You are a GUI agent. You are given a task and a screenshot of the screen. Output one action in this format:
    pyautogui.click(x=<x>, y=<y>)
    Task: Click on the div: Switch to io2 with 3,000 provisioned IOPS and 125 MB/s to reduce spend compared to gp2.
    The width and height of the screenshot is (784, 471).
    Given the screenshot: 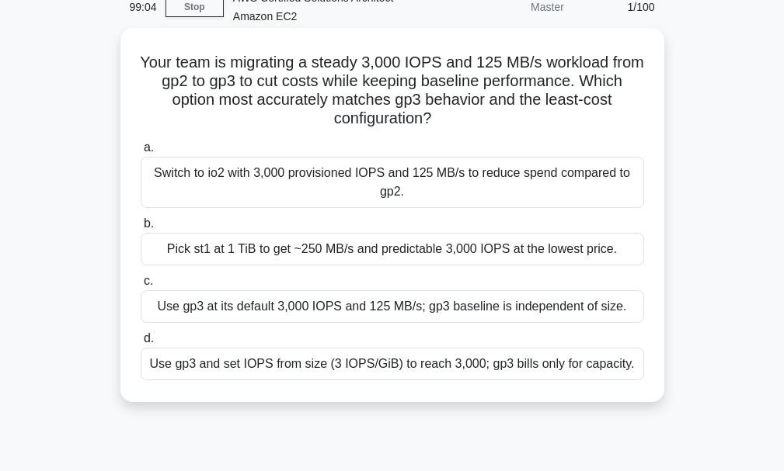 What is the action you would take?
    pyautogui.click(x=392, y=183)
    